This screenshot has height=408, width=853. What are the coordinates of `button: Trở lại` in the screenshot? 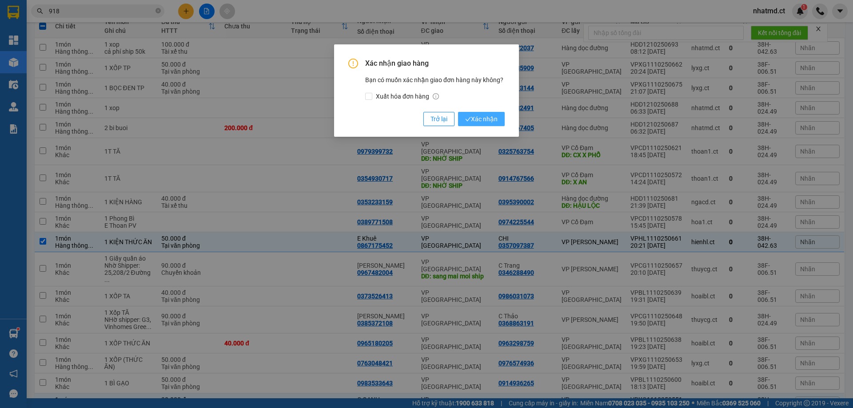 It's located at (439, 119).